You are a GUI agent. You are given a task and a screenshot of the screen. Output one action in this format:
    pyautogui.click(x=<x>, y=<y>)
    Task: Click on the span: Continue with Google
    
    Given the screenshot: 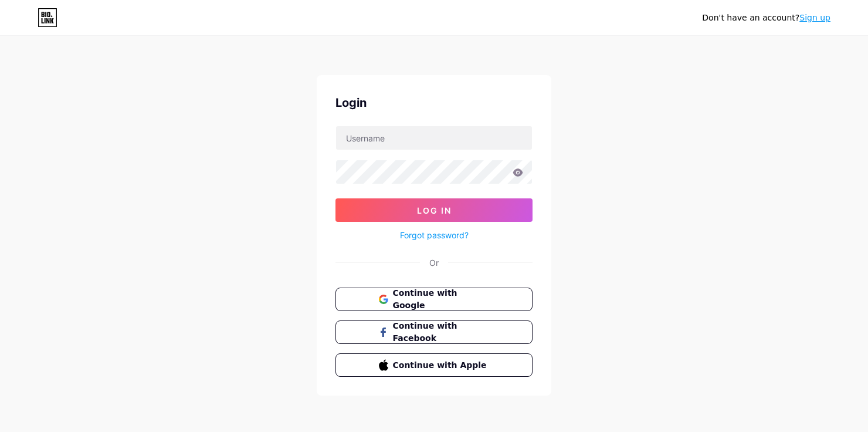 What is the action you would take?
    pyautogui.click(x=441, y=299)
    